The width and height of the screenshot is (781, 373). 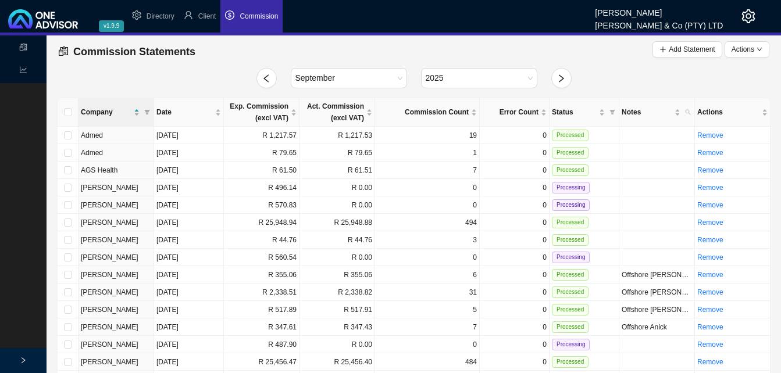 I want to click on td: R 79.65, so click(x=262, y=153).